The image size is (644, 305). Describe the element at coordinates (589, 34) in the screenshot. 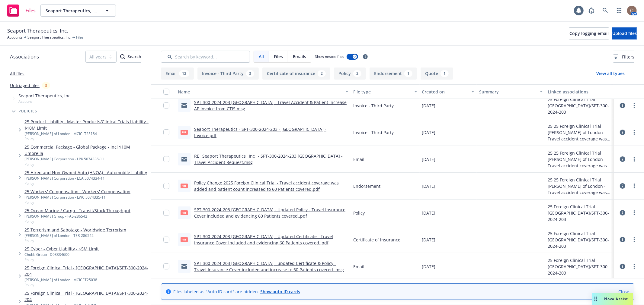

I see `button: Copy logging email` at that location.